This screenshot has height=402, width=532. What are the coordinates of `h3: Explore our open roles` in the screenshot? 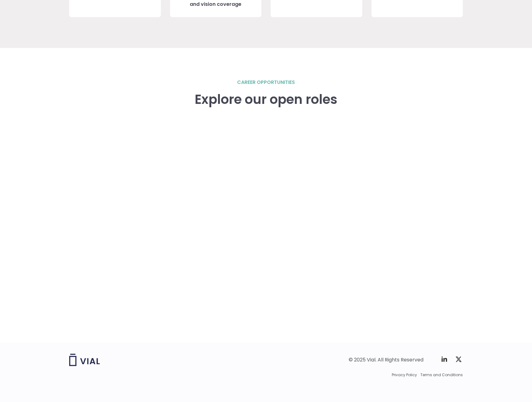 It's located at (266, 100).